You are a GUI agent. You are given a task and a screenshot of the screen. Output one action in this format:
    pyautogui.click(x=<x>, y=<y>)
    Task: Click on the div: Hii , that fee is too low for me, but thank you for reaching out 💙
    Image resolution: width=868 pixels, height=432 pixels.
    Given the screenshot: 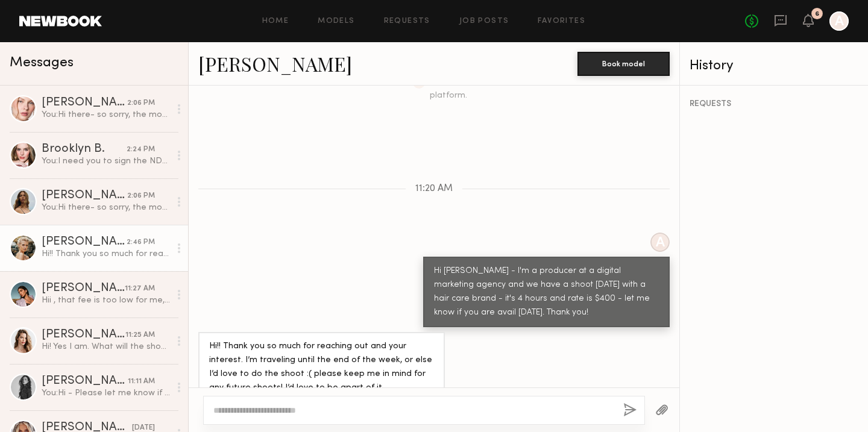 What is the action you would take?
    pyautogui.click(x=105, y=300)
    